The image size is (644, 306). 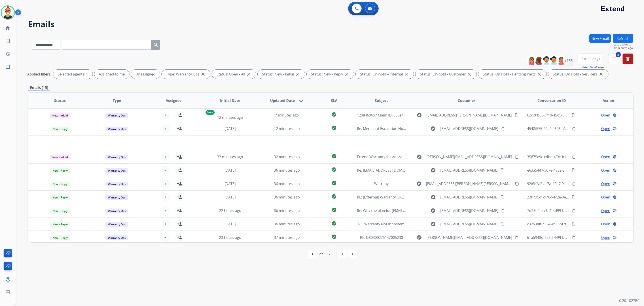 What do you see at coordinates (234, 74) in the screenshot?
I see `div: Status: Open - All` at bounding box center [234, 74].